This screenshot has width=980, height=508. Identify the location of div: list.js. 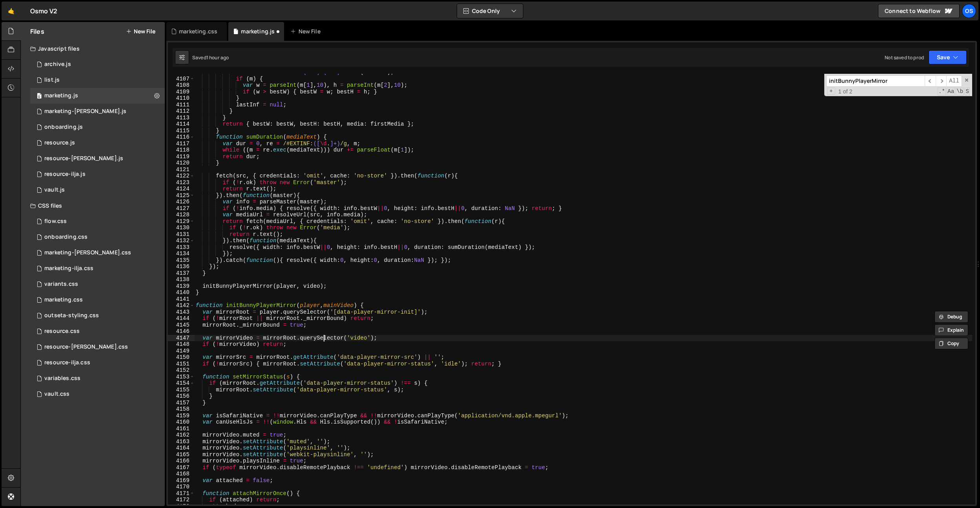
(52, 80).